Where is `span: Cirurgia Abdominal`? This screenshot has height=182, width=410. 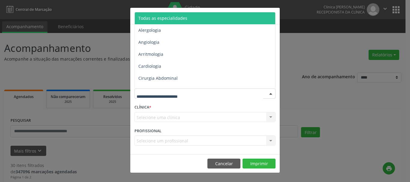 span: Cirurgia Abdominal is located at coordinates (158, 78).